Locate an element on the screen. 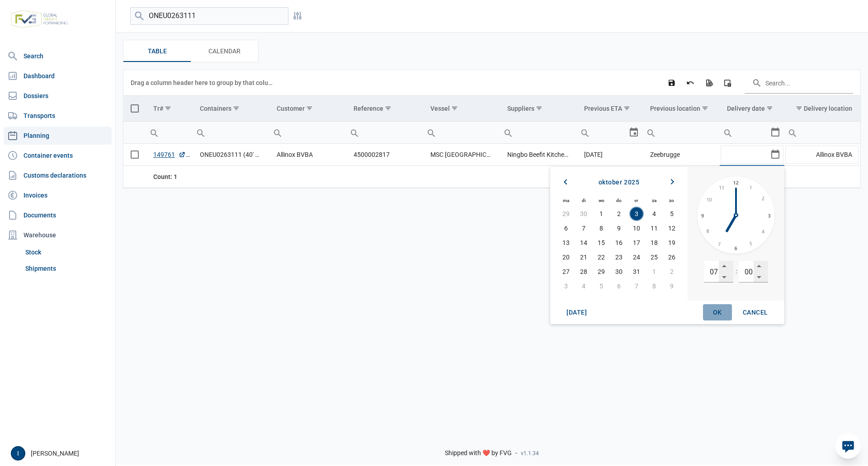 The width and height of the screenshot is (868, 466). td: zaterdag 25 oktober 2025 is located at coordinates (654, 257).